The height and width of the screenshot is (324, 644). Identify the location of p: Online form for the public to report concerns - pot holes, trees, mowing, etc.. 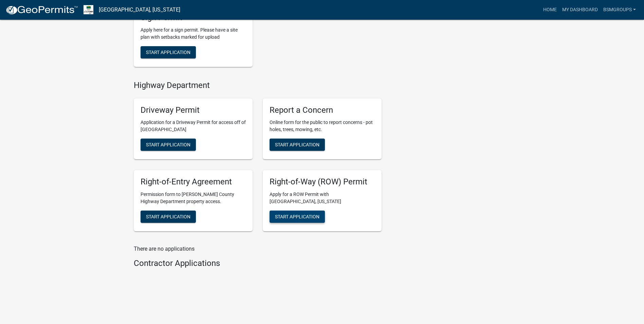
(322, 126).